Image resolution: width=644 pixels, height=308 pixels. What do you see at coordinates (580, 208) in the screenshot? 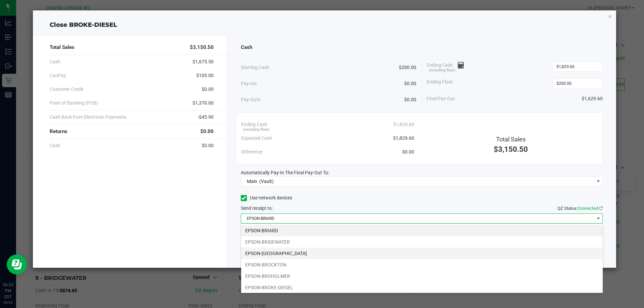
I see `span: QZ Status:` at bounding box center [580, 208].